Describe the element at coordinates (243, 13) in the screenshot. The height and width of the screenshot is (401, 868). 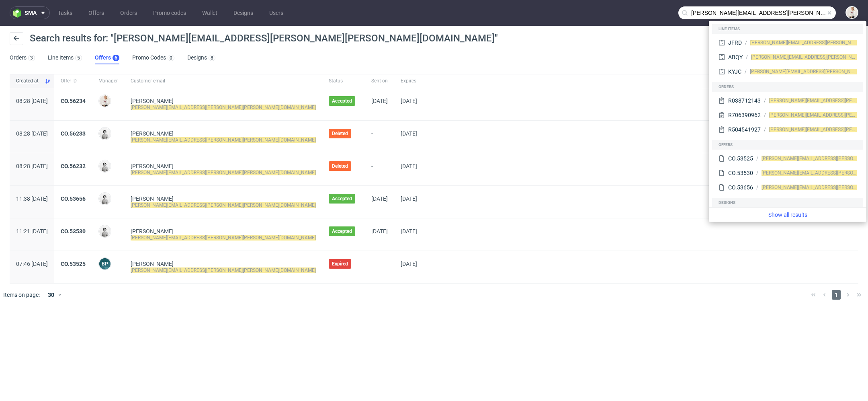
I see `a: Designs` at that location.